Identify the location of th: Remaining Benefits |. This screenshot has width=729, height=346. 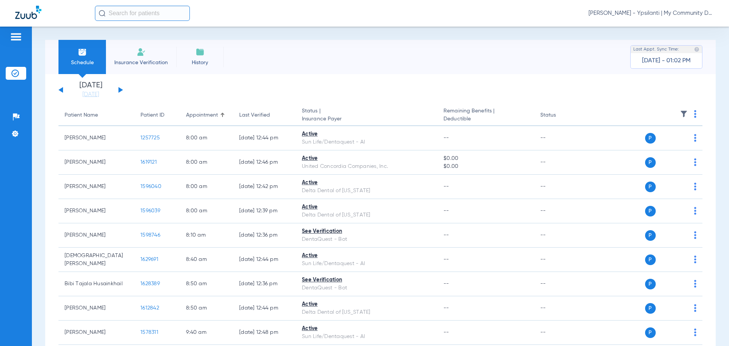
(486, 115).